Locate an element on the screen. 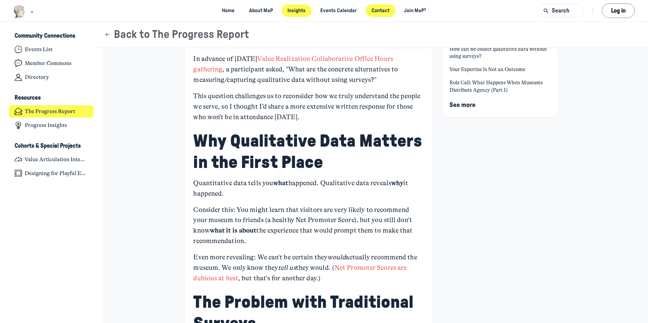 Image resolution: width=648 pixels, height=323 pixels. a: About MaP is located at coordinates (261, 10).